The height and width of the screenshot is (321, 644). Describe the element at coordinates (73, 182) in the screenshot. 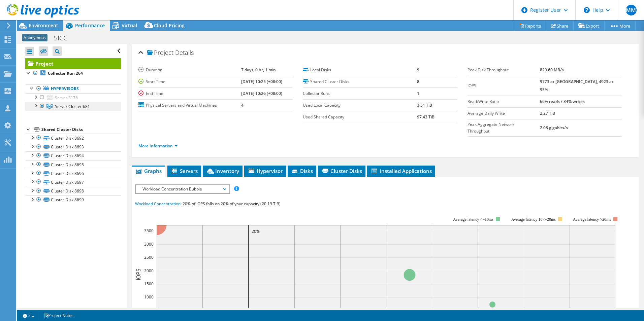

I see `a: Cluster Disk 8697` at that location.